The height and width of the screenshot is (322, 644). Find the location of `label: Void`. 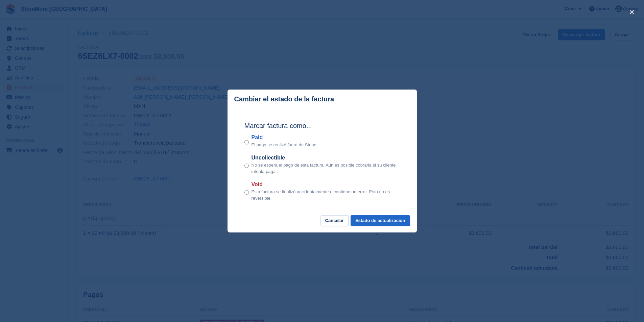

label: Void is located at coordinates (326, 185).